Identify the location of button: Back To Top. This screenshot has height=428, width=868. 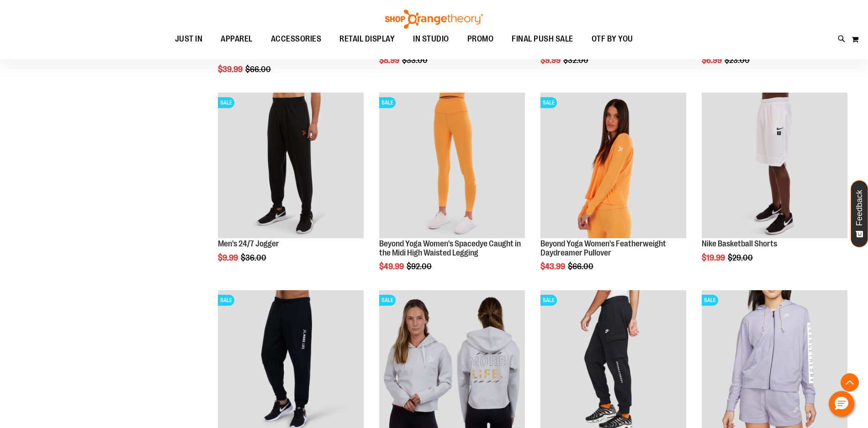
(850, 383).